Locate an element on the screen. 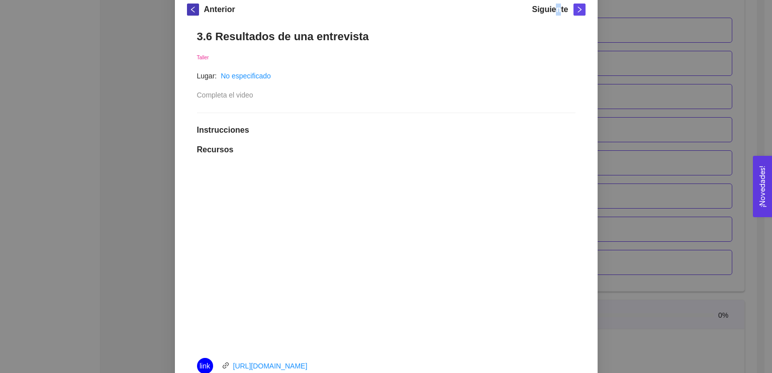  button: left is located at coordinates (193, 10).